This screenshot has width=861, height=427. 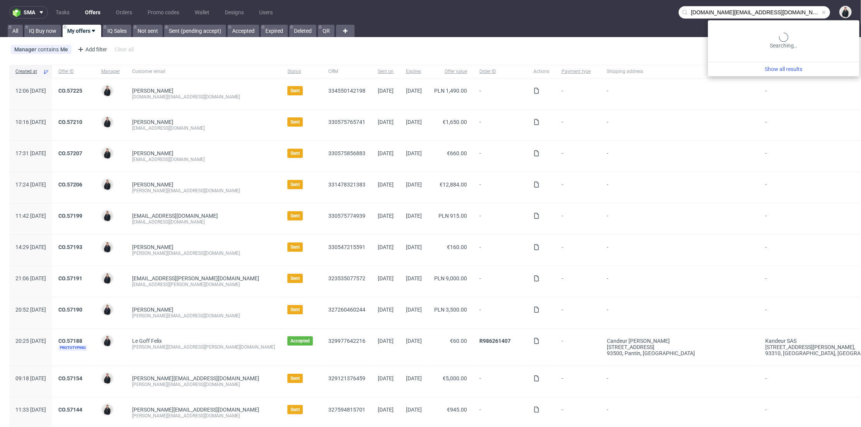 I want to click on span: €12,884.00, so click(x=453, y=185).